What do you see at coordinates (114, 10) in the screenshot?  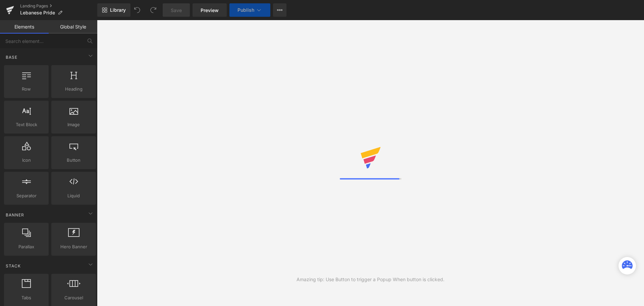 I see `a: New Library` at bounding box center [114, 10].